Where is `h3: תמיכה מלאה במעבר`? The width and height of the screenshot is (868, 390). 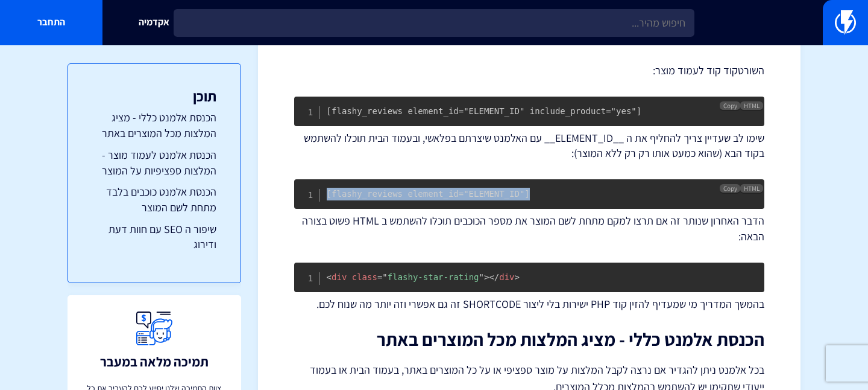
h3: תמיכה מלאה במעבר is located at coordinates (154, 362).